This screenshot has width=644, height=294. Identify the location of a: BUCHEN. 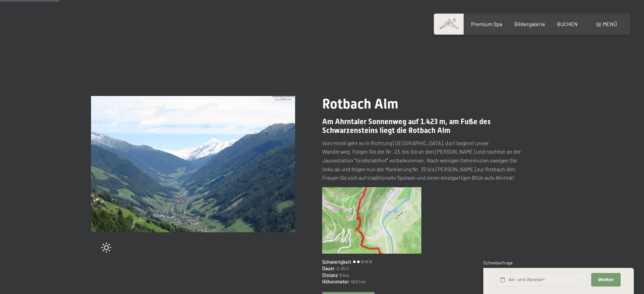
(567, 24).